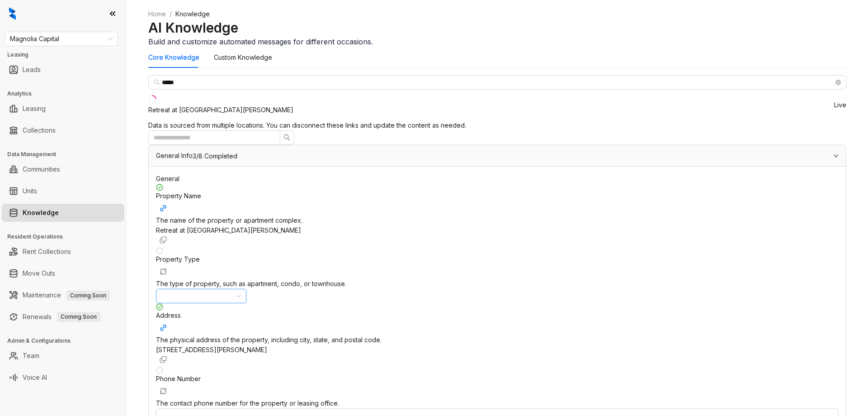 Image resolution: width=868 pixels, height=416 pixels. What do you see at coordinates (41, 212) in the screenshot?
I see `a: Knowledge` at bounding box center [41, 212].